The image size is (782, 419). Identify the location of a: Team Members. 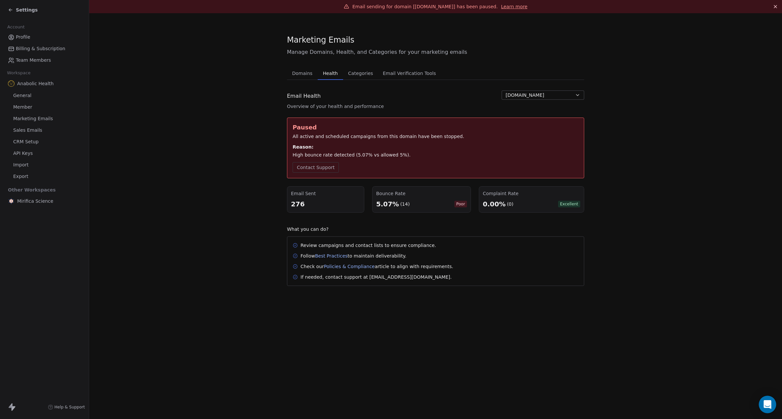
(44, 60).